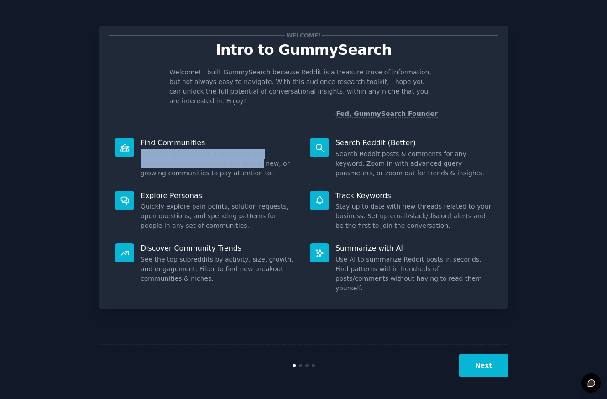 The width and height of the screenshot is (607, 399). I want to click on p: Explore Personas, so click(219, 195).